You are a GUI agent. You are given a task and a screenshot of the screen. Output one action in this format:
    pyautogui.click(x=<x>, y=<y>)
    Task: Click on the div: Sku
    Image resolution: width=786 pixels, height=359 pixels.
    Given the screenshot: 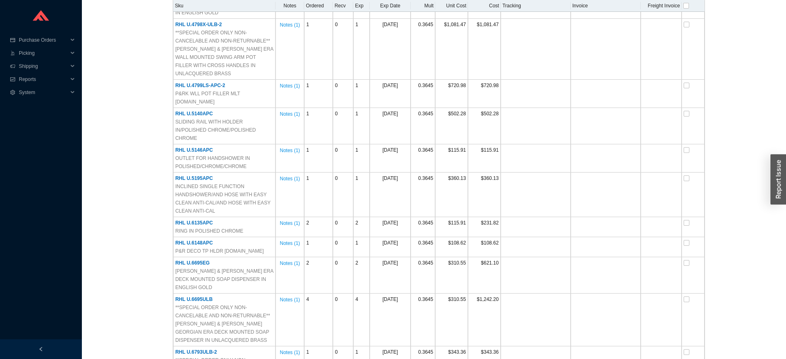 What is the action you would take?
    pyautogui.click(x=224, y=6)
    